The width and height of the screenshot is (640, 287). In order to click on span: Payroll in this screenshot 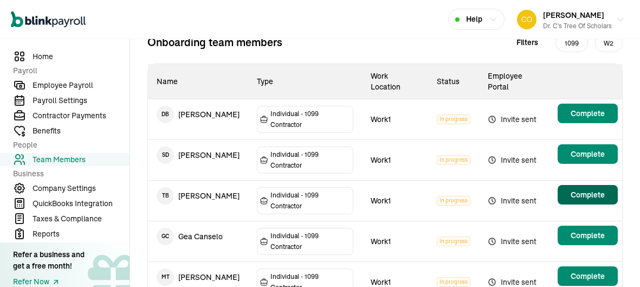, I will do `click(68, 70)`.